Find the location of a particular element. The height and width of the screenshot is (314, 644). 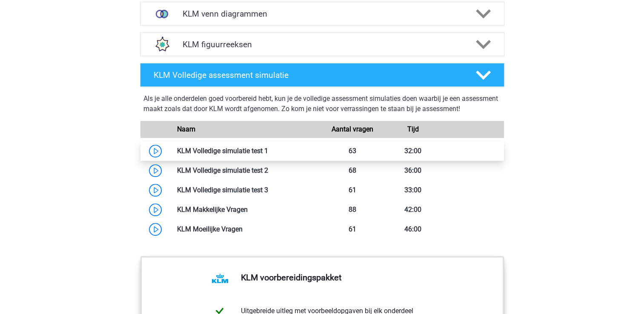

h4: KLM Volledige assessment simulatie is located at coordinates (308, 75).